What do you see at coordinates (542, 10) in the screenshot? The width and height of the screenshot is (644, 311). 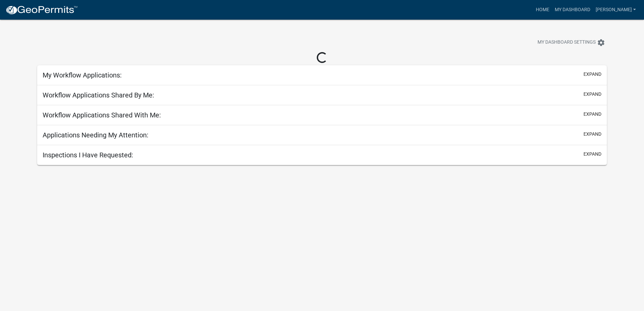 I see `a: Home` at bounding box center [542, 10].